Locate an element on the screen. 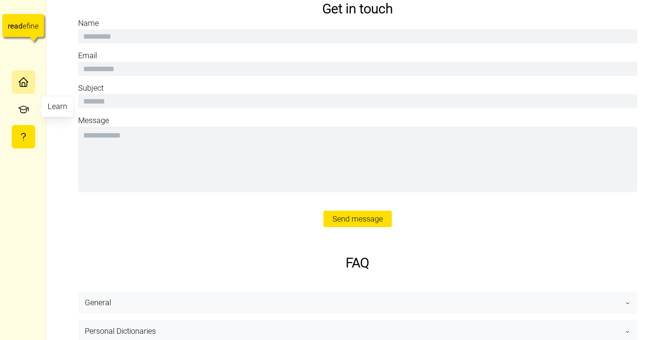 The height and width of the screenshot is (340, 668). tspan: d is located at coordinates (20, 26).